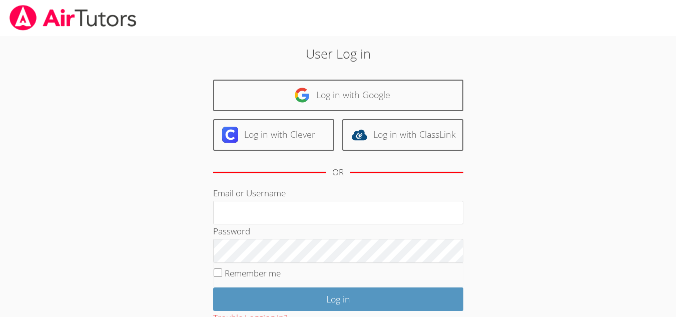 The width and height of the screenshot is (676, 317). What do you see at coordinates (73, 18) in the screenshot?
I see `img: airtutors_banner-c4298cdbf04f3fff15de1276eac7730deb9818008684d7c2e4769d2f7ddbe033.png` at bounding box center [73, 18].